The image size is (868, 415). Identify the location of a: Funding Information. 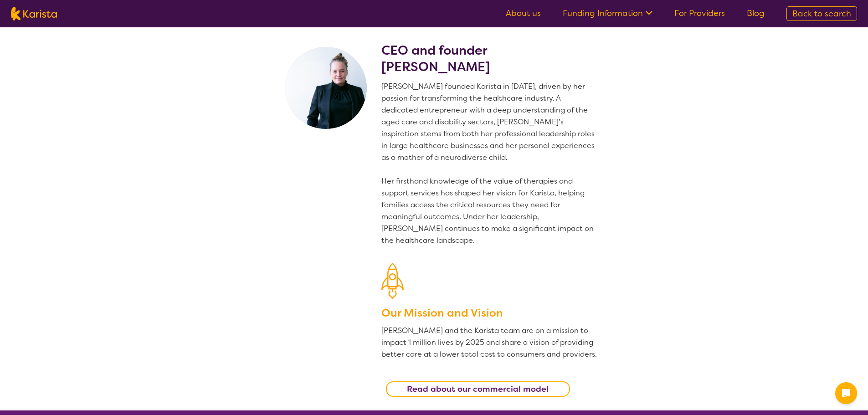
(608, 13).